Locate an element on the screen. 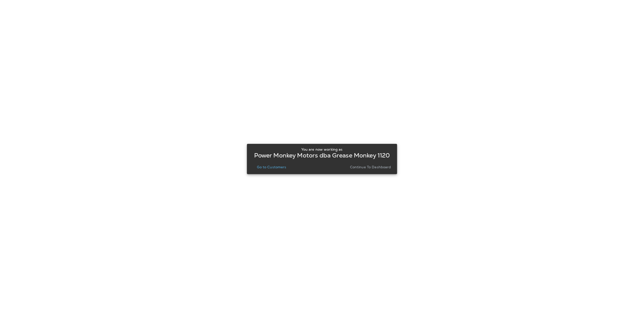 Image resolution: width=644 pixels, height=324 pixels. p: Go to Customers is located at coordinates (271, 167).